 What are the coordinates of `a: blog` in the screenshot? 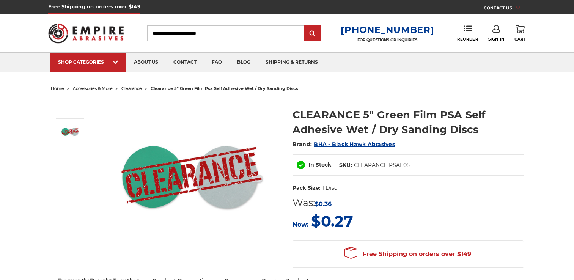 It's located at (244, 62).